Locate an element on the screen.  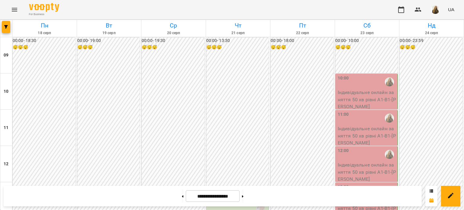
h6: 00:00 - 13:30 is located at coordinates (238, 41).